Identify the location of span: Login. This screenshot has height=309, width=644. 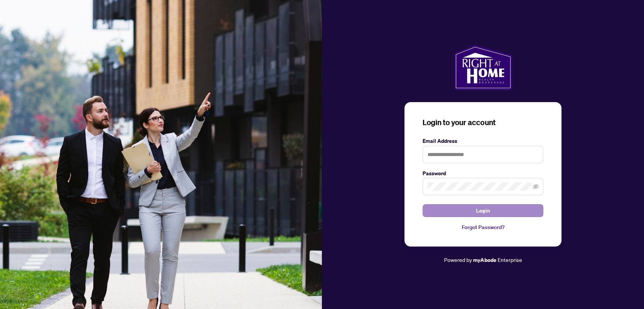
(483, 210).